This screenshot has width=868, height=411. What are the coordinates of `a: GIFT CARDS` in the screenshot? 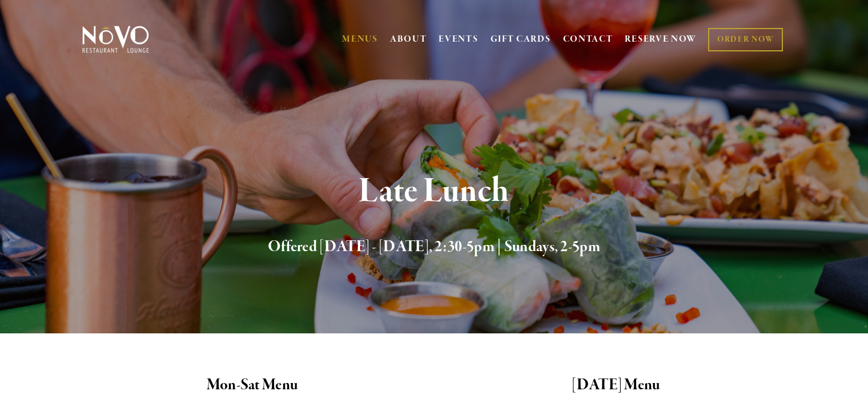 It's located at (521, 40).